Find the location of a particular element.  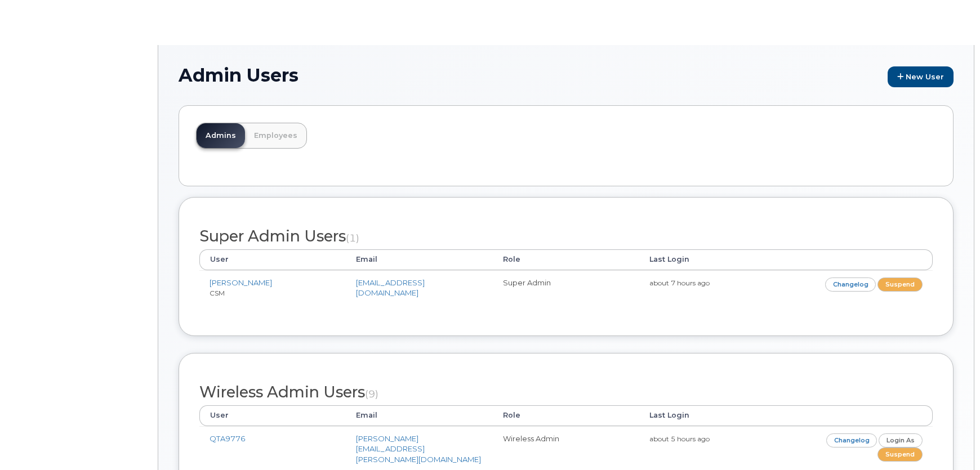

h2: Super Admin Users is located at coordinates (566, 237).